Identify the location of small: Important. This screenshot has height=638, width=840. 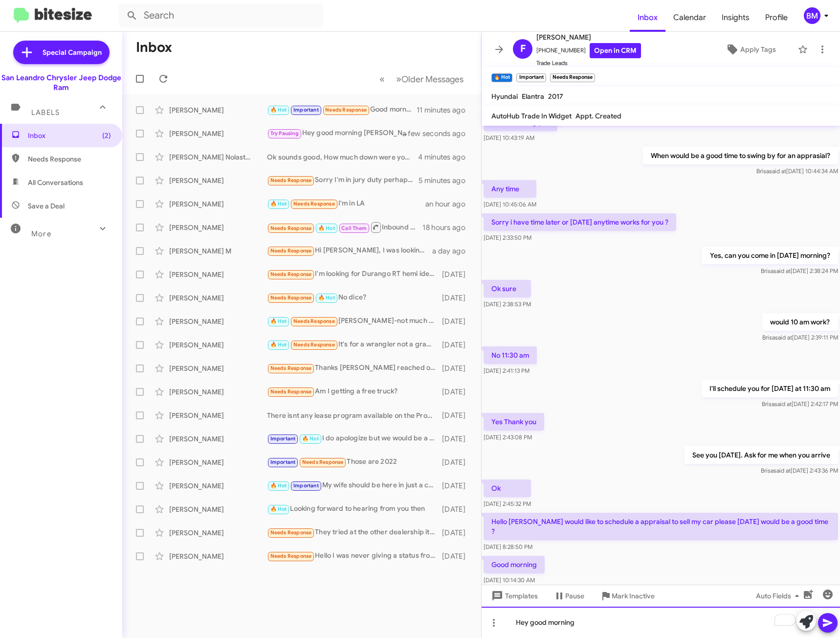
(531, 78).